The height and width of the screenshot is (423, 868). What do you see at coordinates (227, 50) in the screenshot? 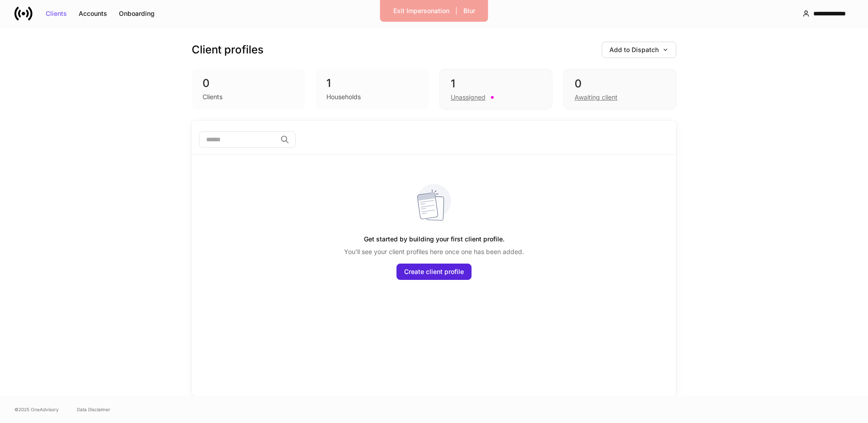
I see `h3: Client profiles` at bounding box center [227, 50].